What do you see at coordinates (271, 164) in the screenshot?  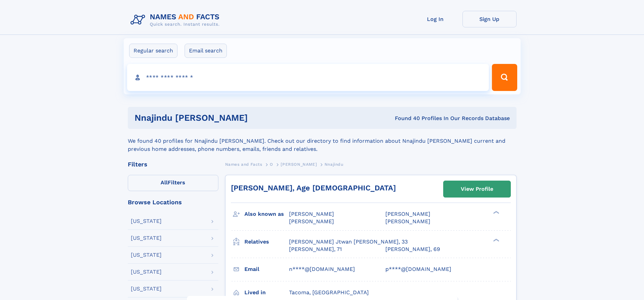 I see `span: O` at bounding box center [271, 164].